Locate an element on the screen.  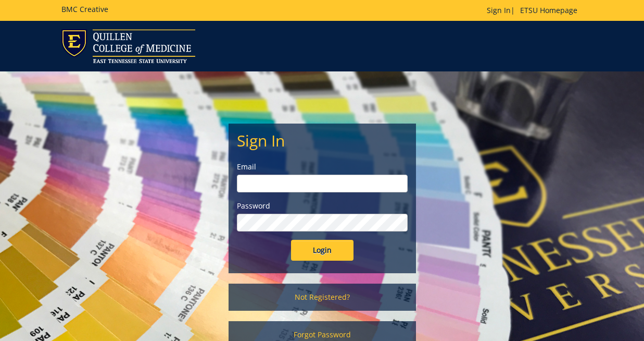
a: Sign In is located at coordinates (499, 10).